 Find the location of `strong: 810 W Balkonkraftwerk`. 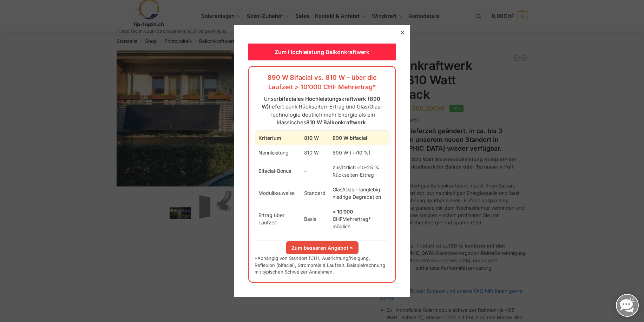

strong: 810 W Balkonkraftwerk is located at coordinates (336, 122).